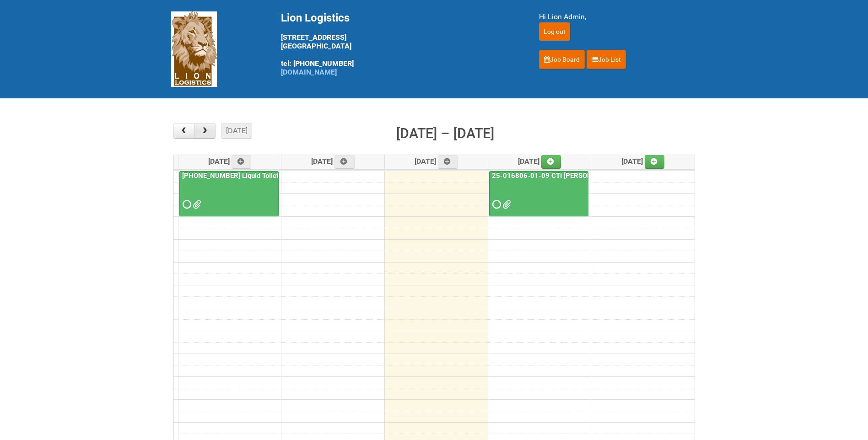  What do you see at coordinates (196, 204) in the screenshot?
I see `span: MDN 24-096164-01 MDN Left over counts.xlsx MOR_Mailing 2 24-096164-01-08.xlsm Labels Mailing 2 24...` at bounding box center [196, 204].